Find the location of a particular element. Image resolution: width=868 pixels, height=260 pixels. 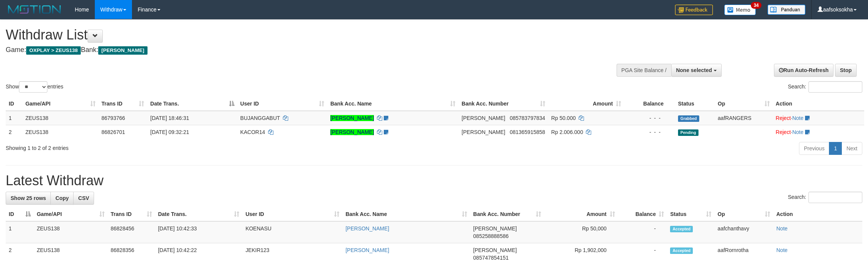

span: Pending is located at coordinates (688, 132).